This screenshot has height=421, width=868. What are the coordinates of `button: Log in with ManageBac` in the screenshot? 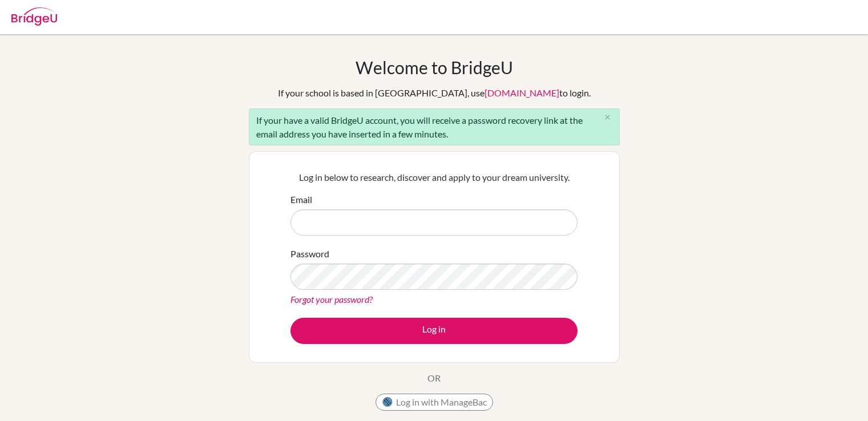 It's located at (434, 402).